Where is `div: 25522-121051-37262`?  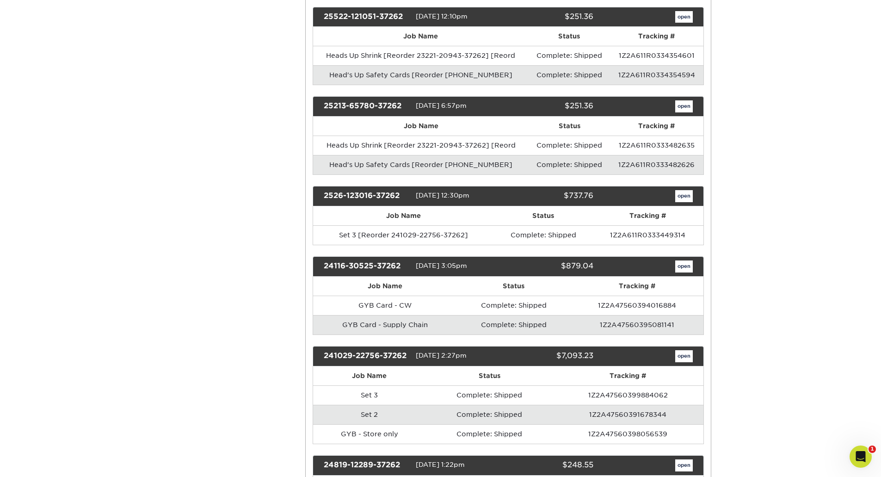
div: 25522-121051-37262 is located at coordinates (366, 17).